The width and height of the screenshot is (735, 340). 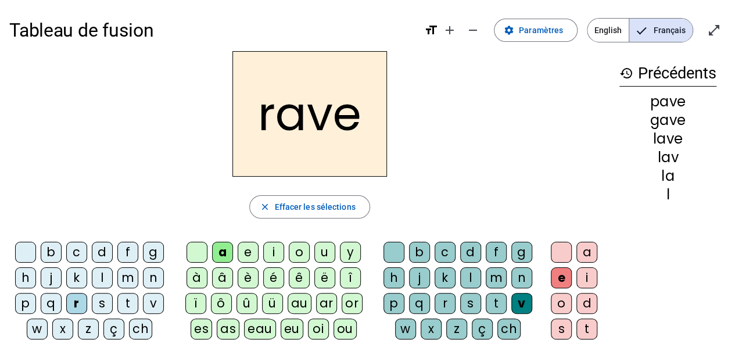 I want to click on mat-icon: remove, so click(x=473, y=30).